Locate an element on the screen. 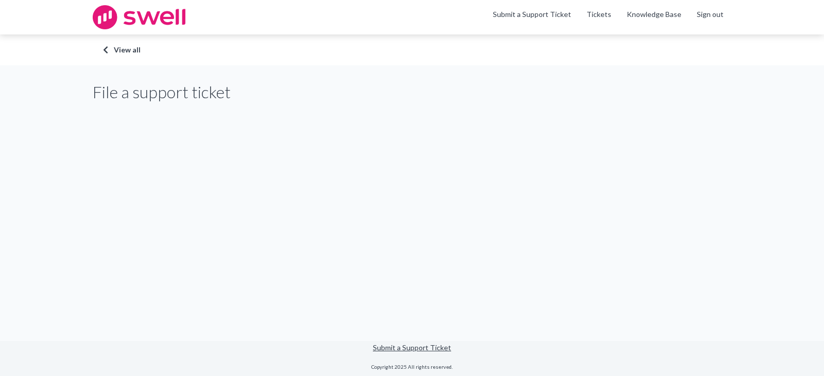  h1: File a support ticket is located at coordinates (162, 92).